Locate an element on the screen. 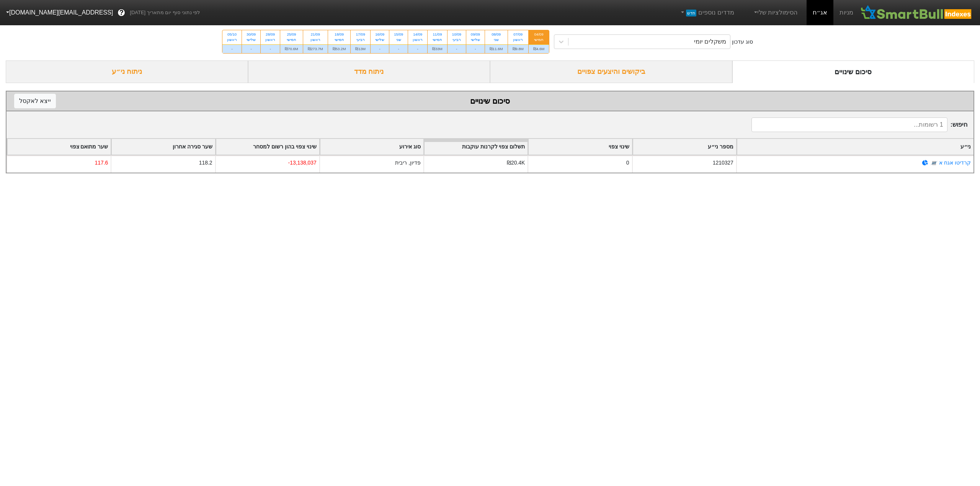 This screenshot has height=486, width=980. div: ₪13M is located at coordinates (360, 49).